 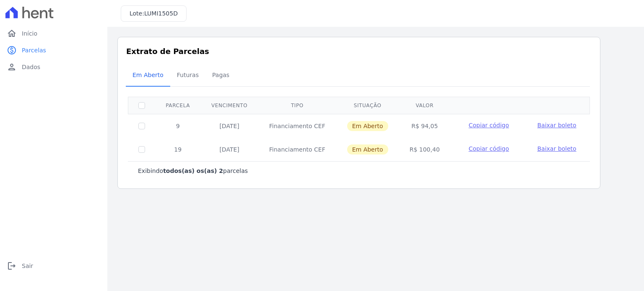 I want to click on a: Pagas, so click(x=220, y=76).